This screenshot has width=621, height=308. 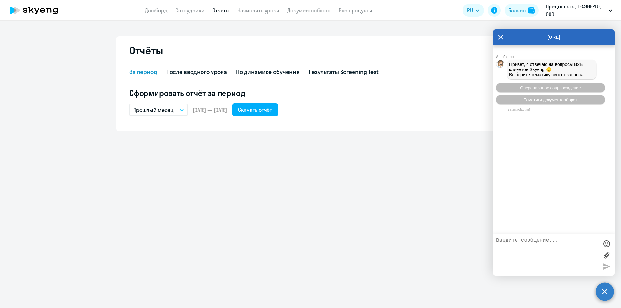 What do you see at coordinates (268, 72) in the screenshot?
I see `div: По динамике обучения` at bounding box center [268, 72].